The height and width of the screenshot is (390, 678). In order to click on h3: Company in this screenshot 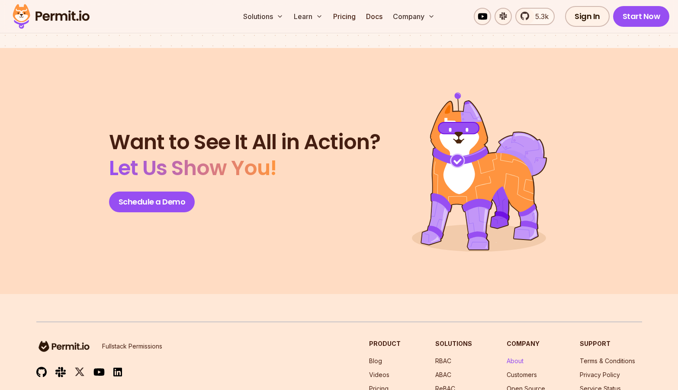, I will do `click(526, 344)`.